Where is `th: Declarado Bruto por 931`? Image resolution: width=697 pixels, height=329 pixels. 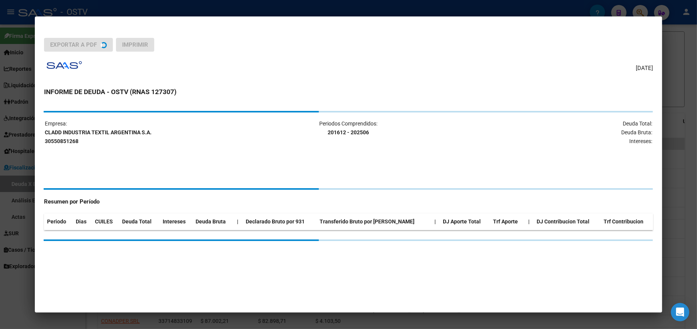
th: Declarado Bruto por 931 is located at coordinates (279, 222).